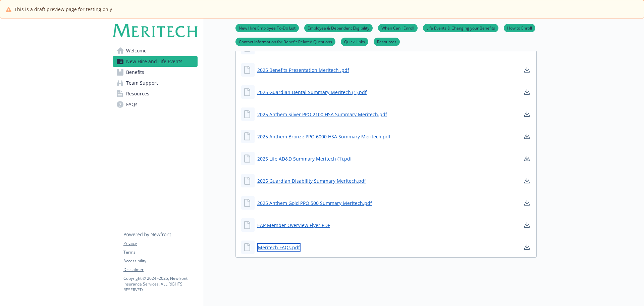 This screenshot has height=306, width=644. I want to click on span: Resources, so click(137, 94).